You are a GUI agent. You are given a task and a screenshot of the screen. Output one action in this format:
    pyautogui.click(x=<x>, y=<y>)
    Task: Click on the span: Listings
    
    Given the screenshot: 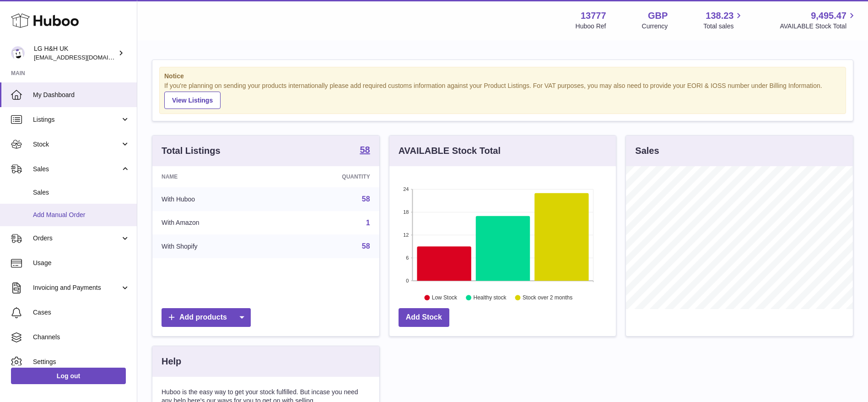 What is the action you would take?
    pyautogui.click(x=76, y=120)
    